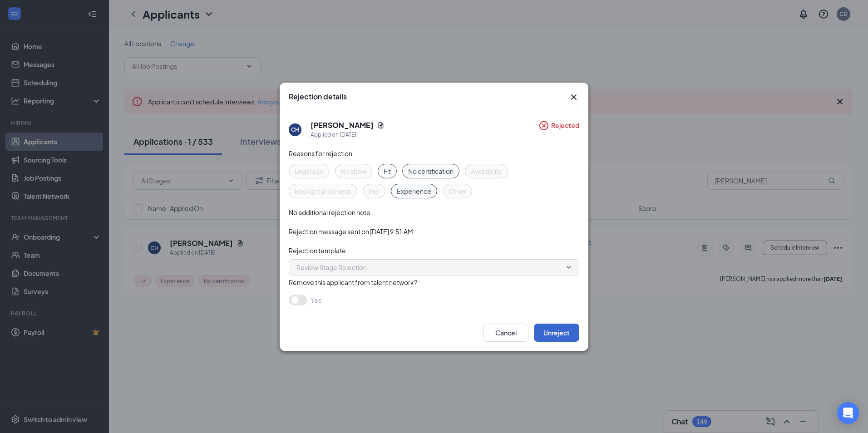 Image resolution: width=868 pixels, height=433 pixels. I want to click on span: Remove this applicant from talent network?, so click(353, 282).